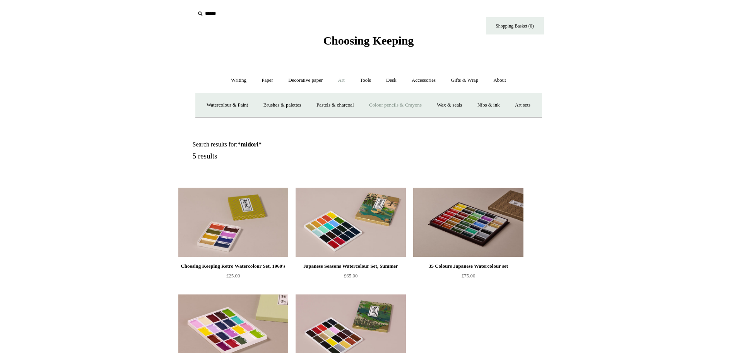 This screenshot has height=353, width=737. What do you see at coordinates (464, 80) in the screenshot?
I see `a: Gifts & Wrap` at bounding box center [464, 80].